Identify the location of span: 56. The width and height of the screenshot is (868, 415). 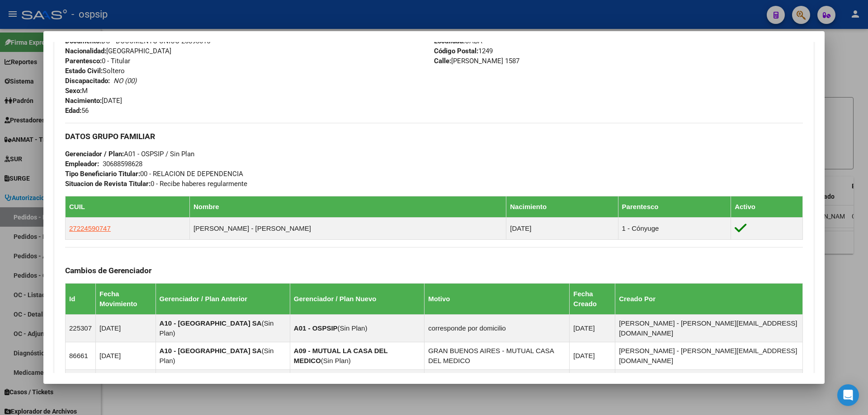
(77, 111).